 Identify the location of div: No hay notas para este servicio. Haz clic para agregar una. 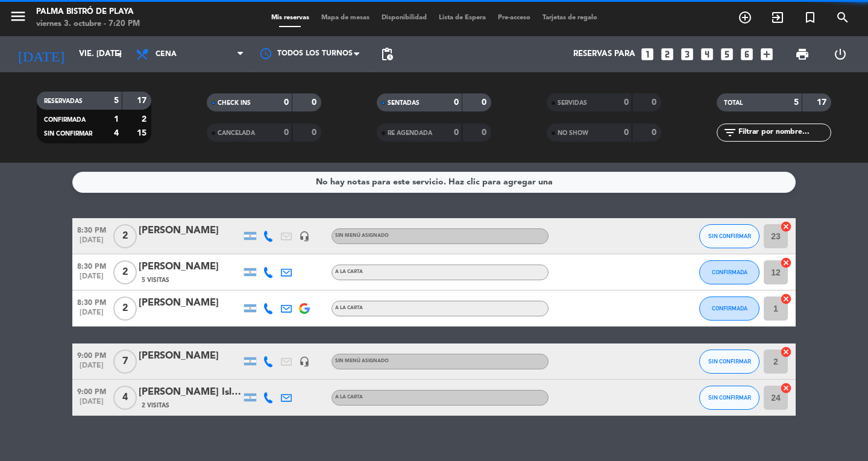
(434, 182).